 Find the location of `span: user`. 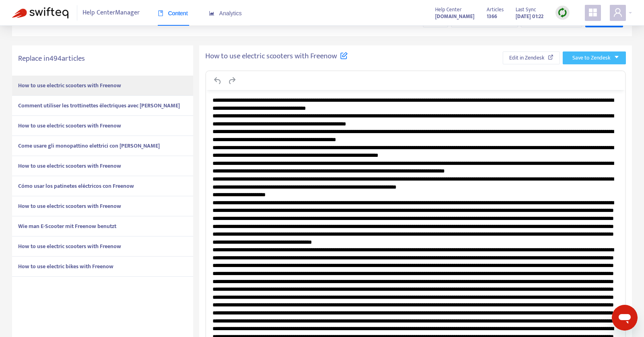

span: user is located at coordinates (618, 12).